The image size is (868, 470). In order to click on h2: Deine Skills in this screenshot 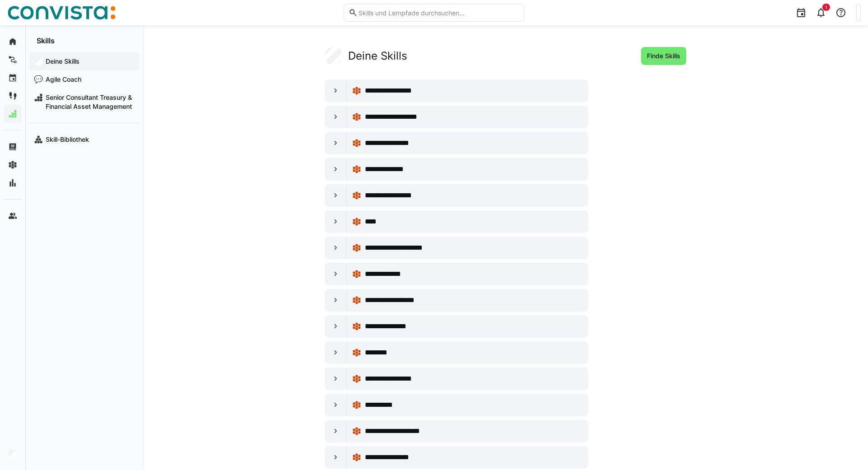, I will do `click(377, 56)`.